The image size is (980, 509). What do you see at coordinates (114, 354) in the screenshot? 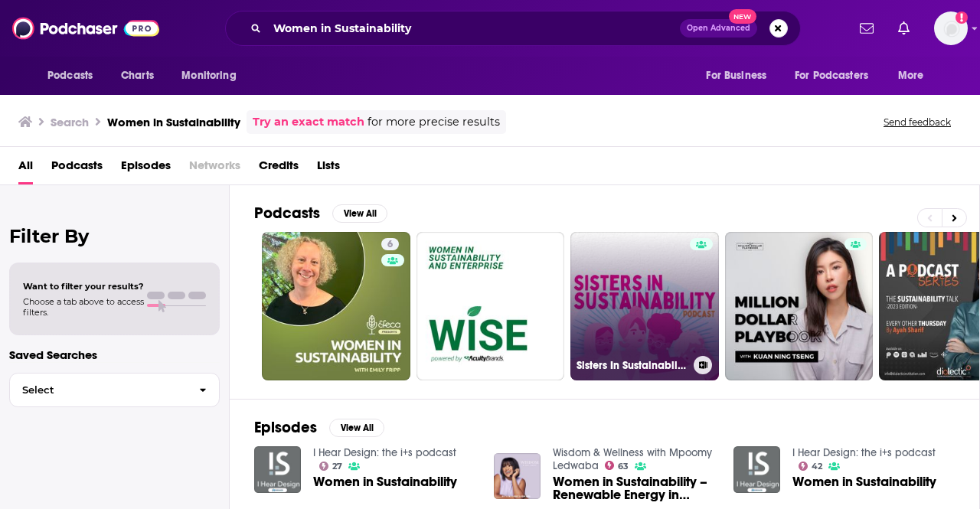
I see `p: Saved Searches` at bounding box center [114, 354].